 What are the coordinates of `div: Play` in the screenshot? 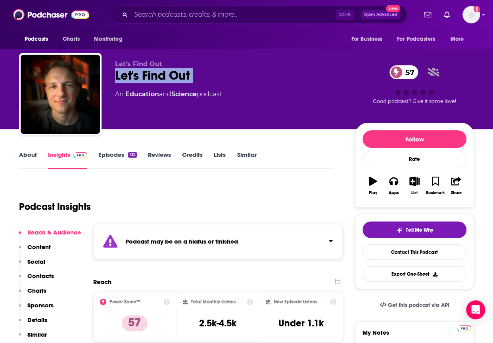 It's located at (373, 193).